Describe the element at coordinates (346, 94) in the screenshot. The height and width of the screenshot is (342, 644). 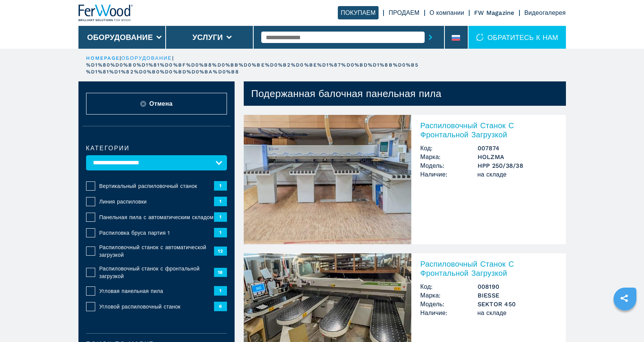
I see `h1: Подержанная балочная панельная пила` at that location.